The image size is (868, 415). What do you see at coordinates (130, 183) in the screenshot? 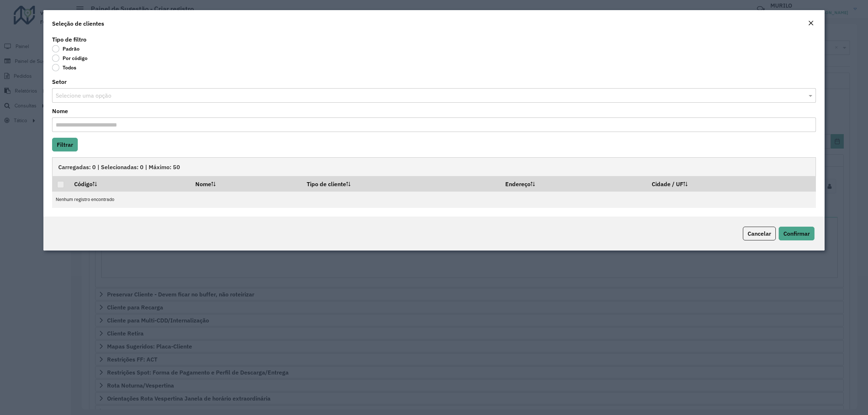
I see `th: Código` at bounding box center [130, 183].